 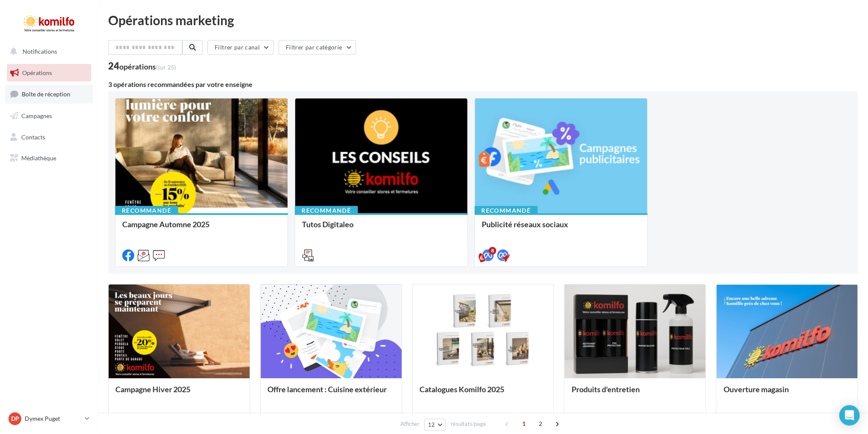 What do you see at coordinates (37, 116) in the screenshot?
I see `span: Campagnes` at bounding box center [37, 116].